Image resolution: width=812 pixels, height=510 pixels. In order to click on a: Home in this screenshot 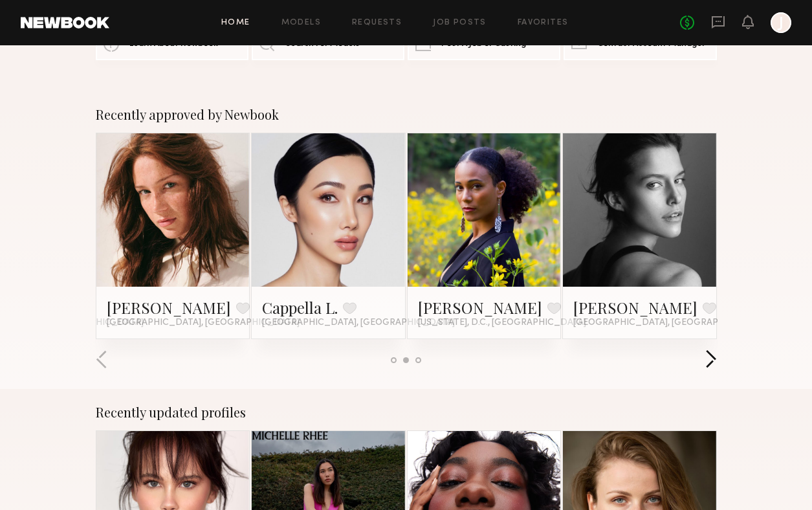, I will do `click(236, 23)`.